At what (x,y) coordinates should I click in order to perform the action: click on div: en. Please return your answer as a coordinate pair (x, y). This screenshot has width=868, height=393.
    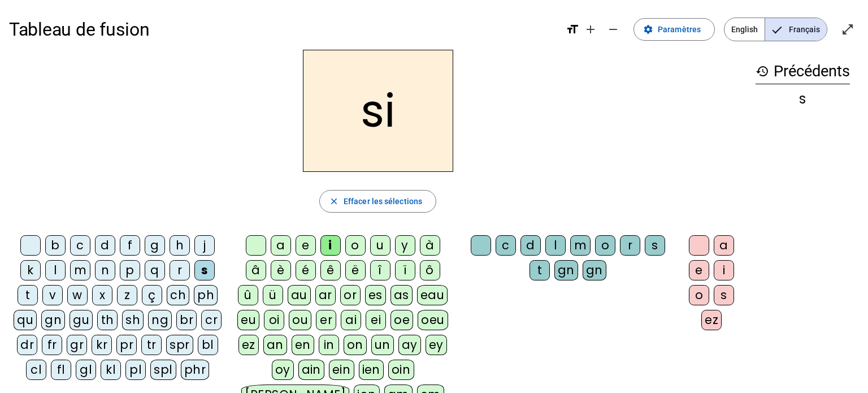
    Looking at the image, I should click on (303, 345).